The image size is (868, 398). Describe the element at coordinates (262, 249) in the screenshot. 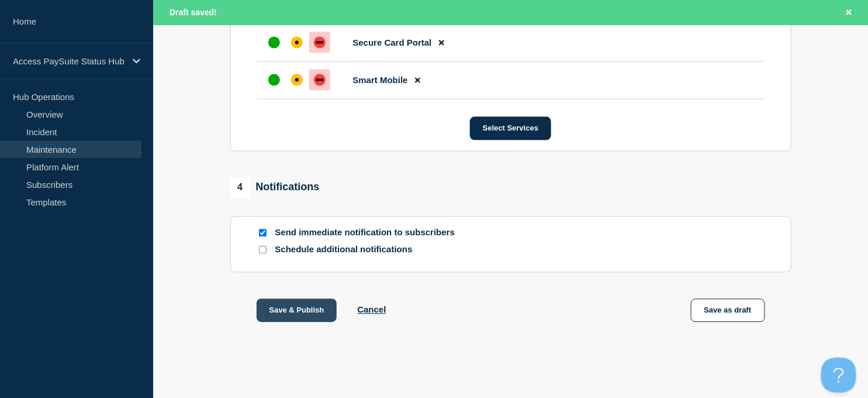

I see `input: Schedule additional notifications` at that location.